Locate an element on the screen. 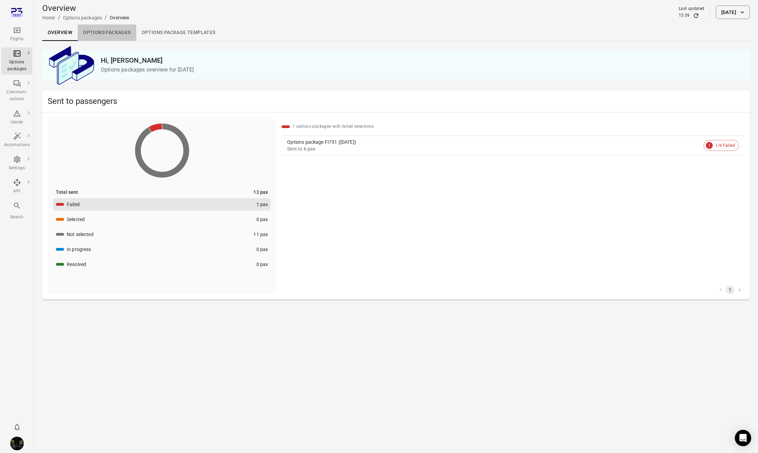 This screenshot has height=453, width=758. div: Issues is located at coordinates (17, 122).